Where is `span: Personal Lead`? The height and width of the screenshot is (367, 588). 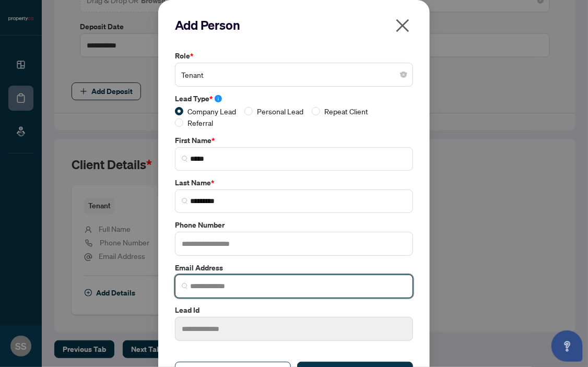 span: Personal Lead is located at coordinates (280, 111).